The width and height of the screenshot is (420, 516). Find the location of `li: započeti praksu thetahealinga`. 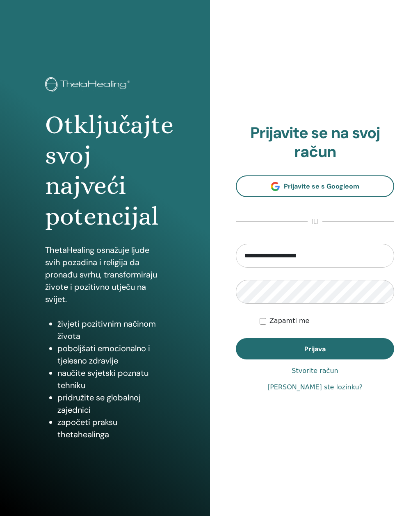

li: započeti praksu thetahealinga is located at coordinates (110, 428).